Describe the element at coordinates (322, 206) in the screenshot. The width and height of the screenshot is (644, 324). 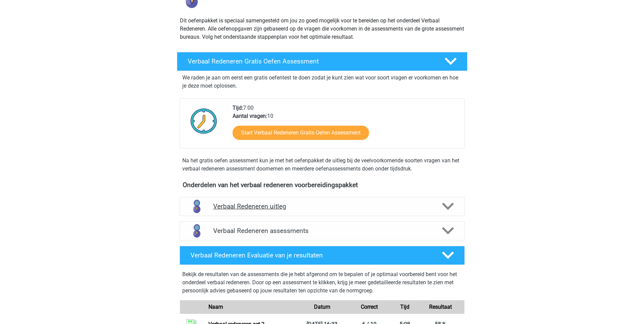
I see `h4: Verbaal Redeneren uitleg` at that location.